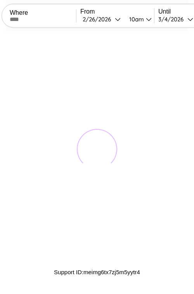 Image resolution: width=194 pixels, height=294 pixels. Describe the element at coordinates (139, 19) in the screenshot. I see `button: 10am` at that location.